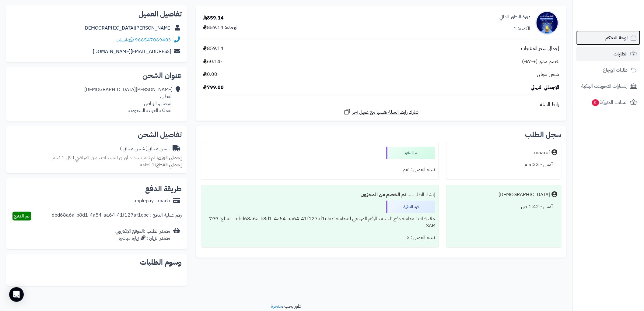  What do you see at coordinates (221, 28) in the screenshot?
I see `div: الوحدة: 859.14` at bounding box center [221, 28].